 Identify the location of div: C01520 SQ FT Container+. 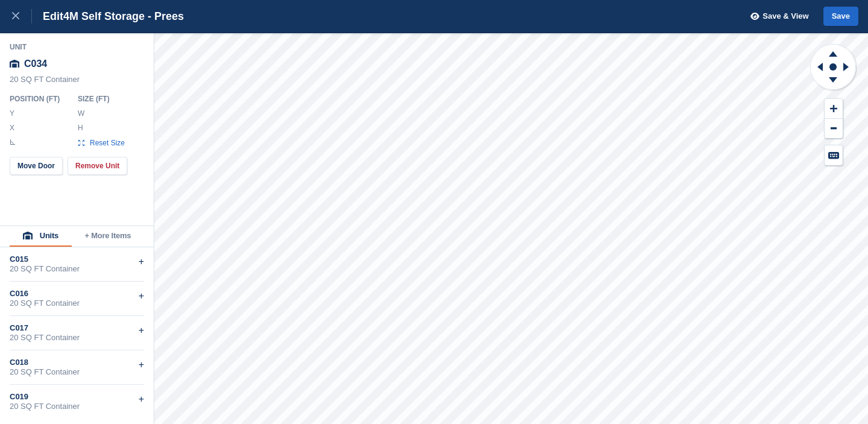
(77, 264).